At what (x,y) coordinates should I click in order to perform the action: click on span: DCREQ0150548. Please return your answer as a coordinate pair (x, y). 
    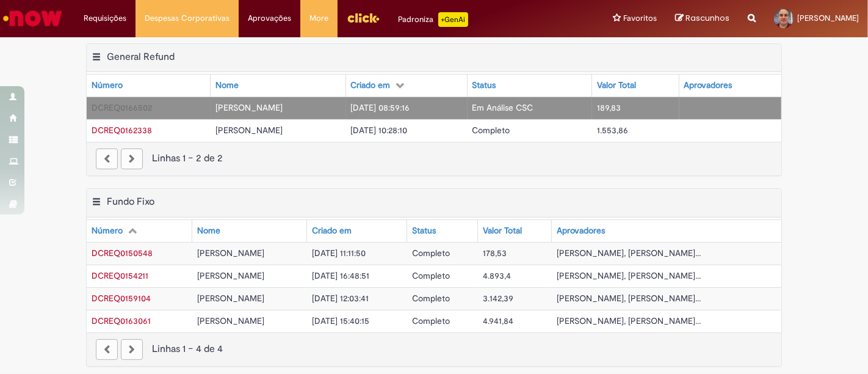
    Looking at the image, I should click on (122, 253).